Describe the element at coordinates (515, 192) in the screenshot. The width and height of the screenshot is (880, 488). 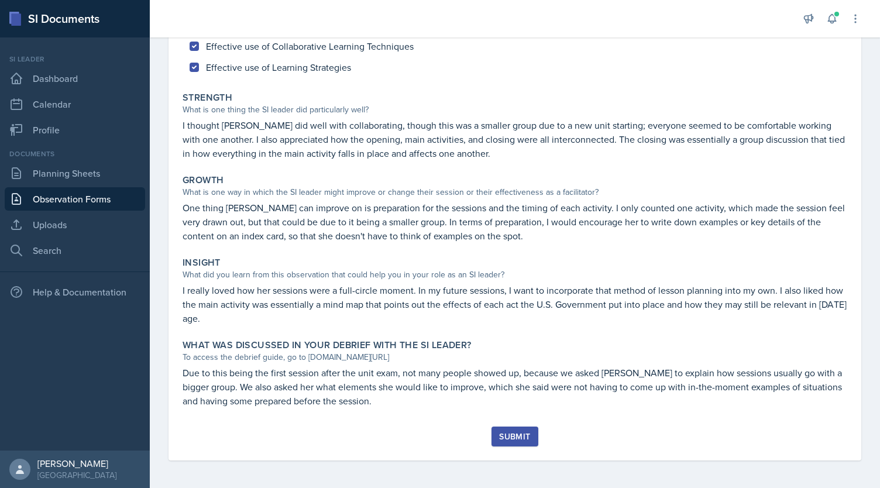
I see `div: What is one way in which the SI leader might improve or change their session or their effectivene...` at that location.